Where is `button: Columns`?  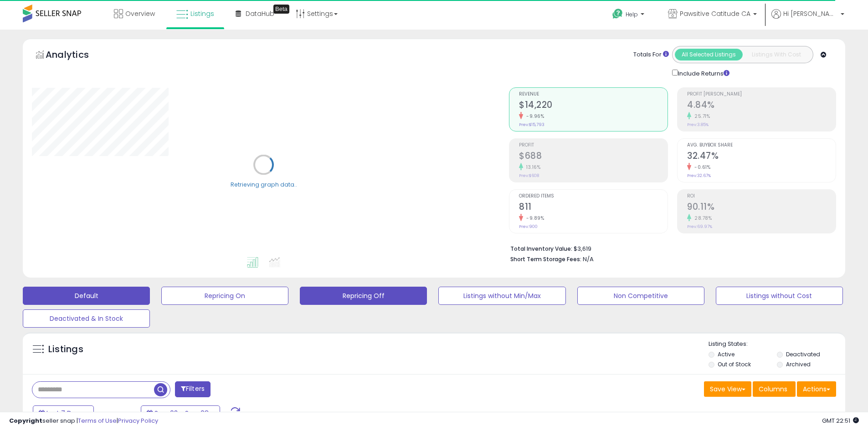
button: Columns is located at coordinates (775, 389).